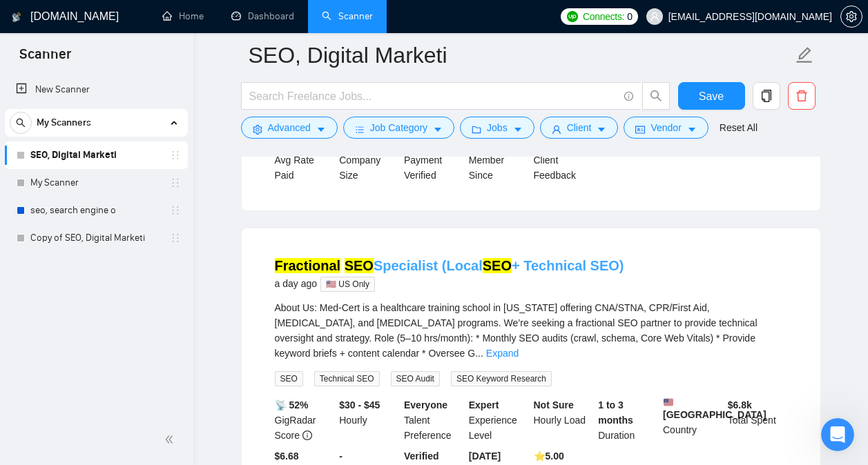 This screenshot has width=868, height=465. I want to click on span: user, so click(654, 16).